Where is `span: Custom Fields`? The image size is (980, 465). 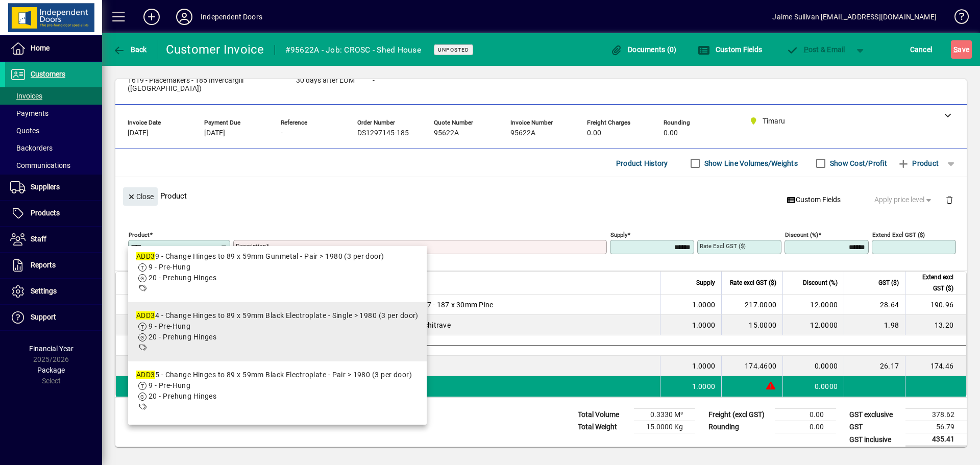 span: Custom Fields is located at coordinates (730, 49).